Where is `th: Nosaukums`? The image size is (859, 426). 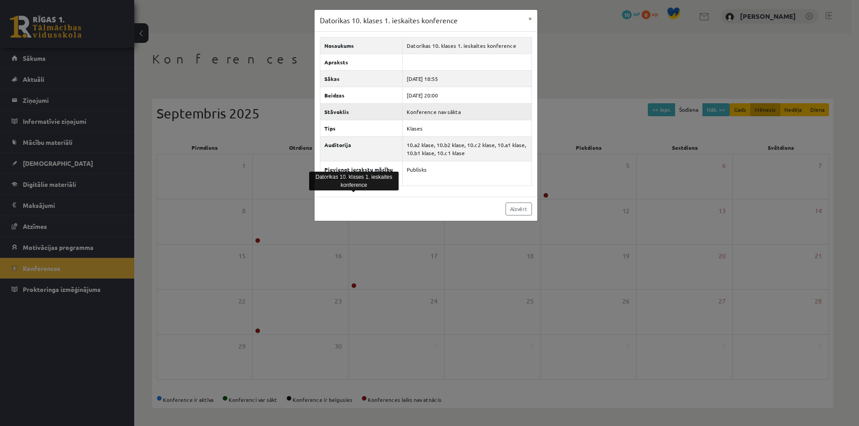
th: Nosaukums is located at coordinates (361, 45).